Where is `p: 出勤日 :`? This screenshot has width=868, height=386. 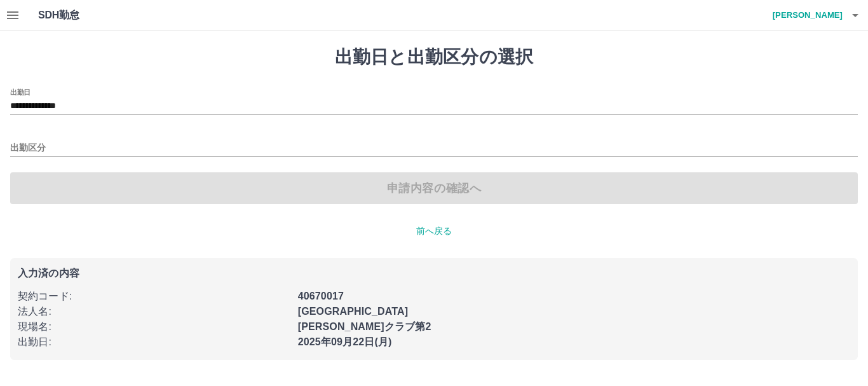 p: 出勤日 : is located at coordinates (153, 342).